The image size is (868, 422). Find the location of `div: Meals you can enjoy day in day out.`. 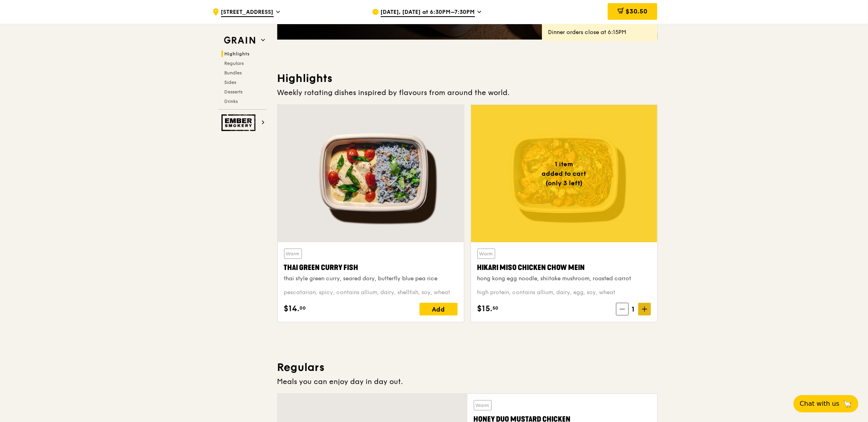

div: Meals you can enjoy day in day out. is located at coordinates (468, 382).